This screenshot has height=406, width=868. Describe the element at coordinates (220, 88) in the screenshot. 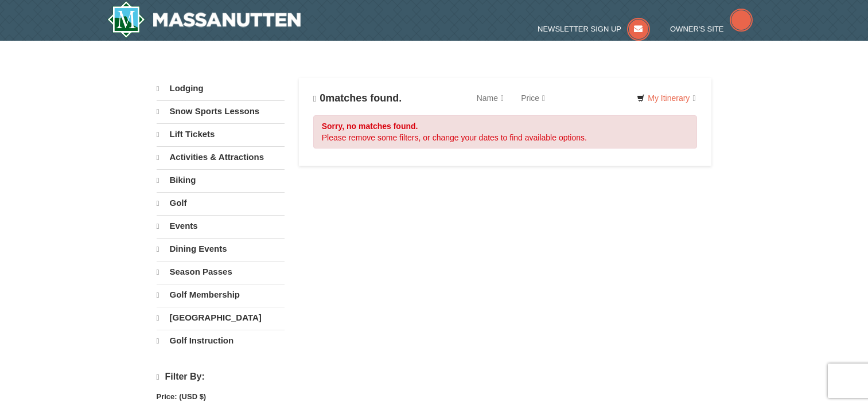

I see `a: Lodging` at that location.